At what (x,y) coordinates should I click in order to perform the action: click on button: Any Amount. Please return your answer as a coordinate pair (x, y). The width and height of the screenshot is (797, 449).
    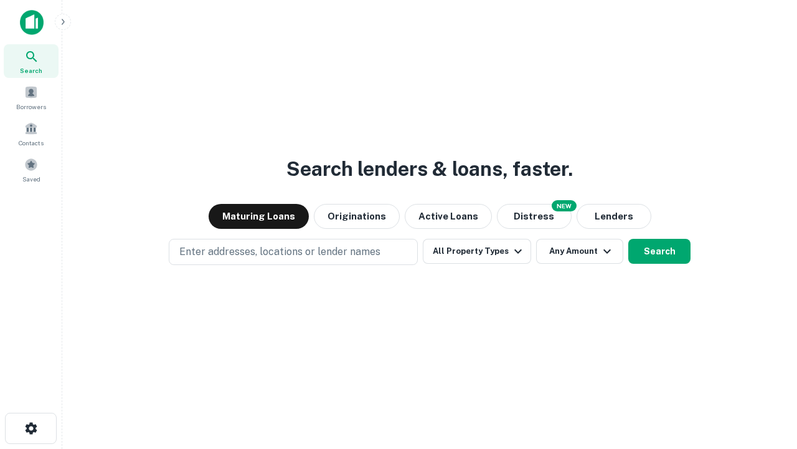
    Looking at the image, I should click on (580, 251).